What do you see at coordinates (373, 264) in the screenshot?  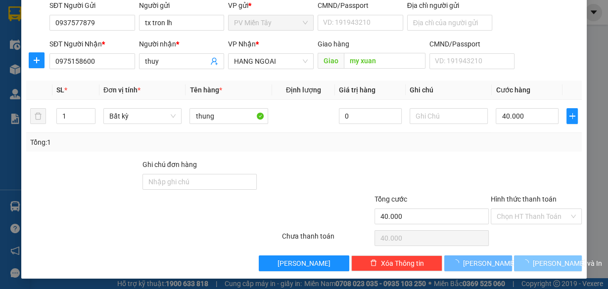 I see `span: delete` at bounding box center [373, 264].